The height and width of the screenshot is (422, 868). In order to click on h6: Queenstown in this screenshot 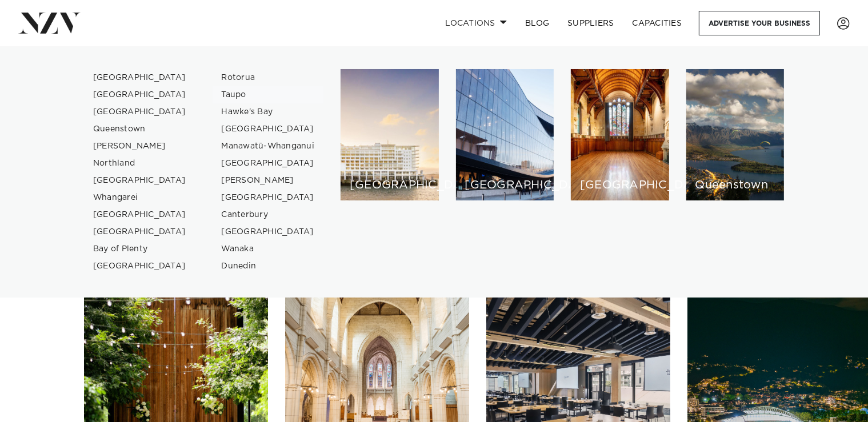, I will do `click(735, 185)`.